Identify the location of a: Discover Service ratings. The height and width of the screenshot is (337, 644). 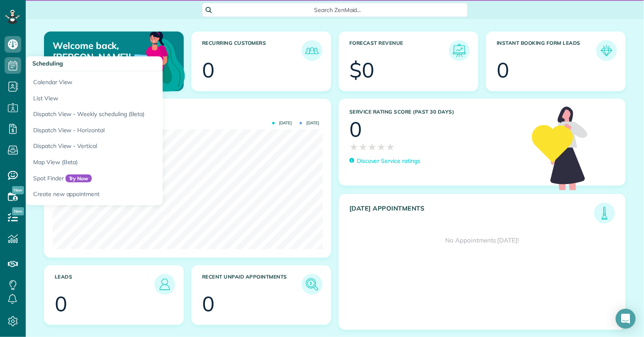
(385, 161).